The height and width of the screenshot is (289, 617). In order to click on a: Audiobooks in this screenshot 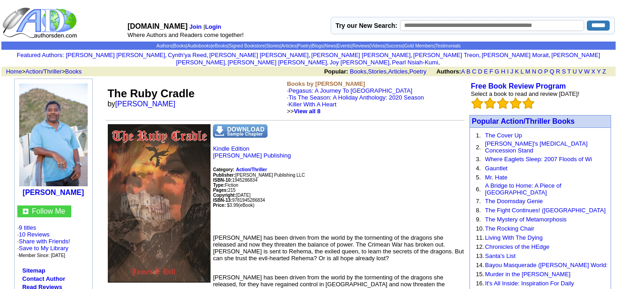, I will do `click(199, 46)`.